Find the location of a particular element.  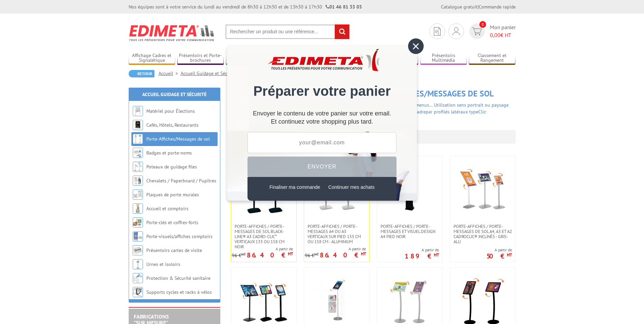

button: Envoyer is located at coordinates (322, 167).